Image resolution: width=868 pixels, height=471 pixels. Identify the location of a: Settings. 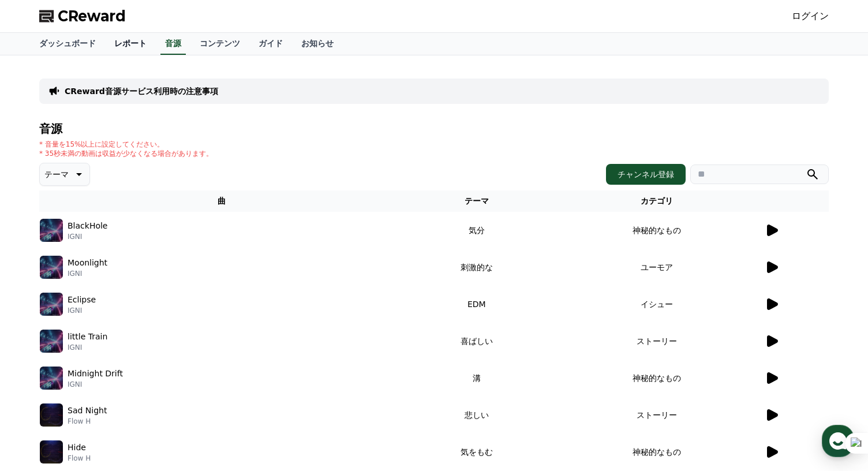
(185, 381).